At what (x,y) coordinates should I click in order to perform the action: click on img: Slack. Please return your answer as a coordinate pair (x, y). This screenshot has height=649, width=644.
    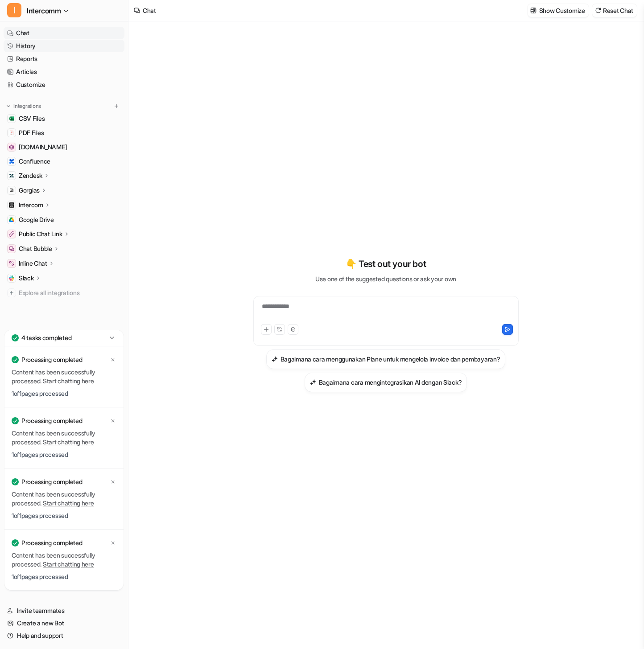
    Looking at the image, I should click on (11, 278).